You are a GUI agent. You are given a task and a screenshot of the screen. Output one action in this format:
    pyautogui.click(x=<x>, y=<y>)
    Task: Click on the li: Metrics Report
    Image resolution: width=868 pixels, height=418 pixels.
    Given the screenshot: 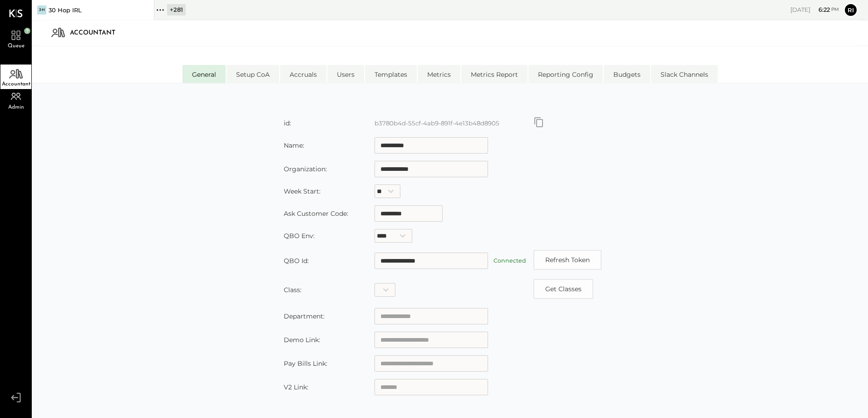 What is the action you would take?
    pyautogui.click(x=494, y=74)
    